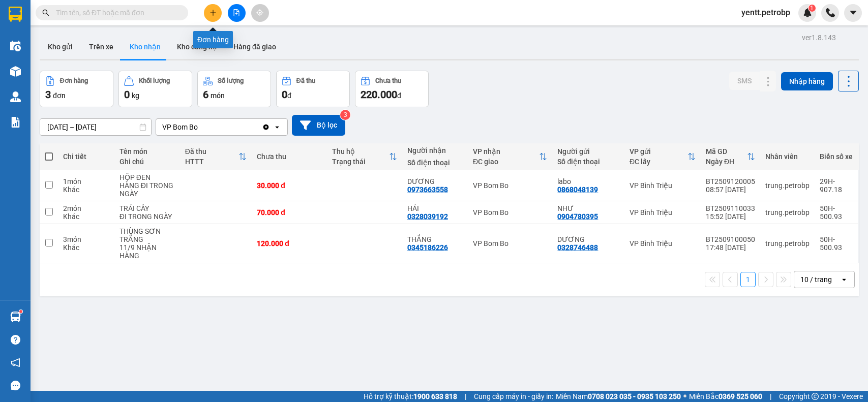 The image size is (868, 402). What do you see at coordinates (658, 162) in the screenshot?
I see `div: ĐC lấy` at bounding box center [658, 162].